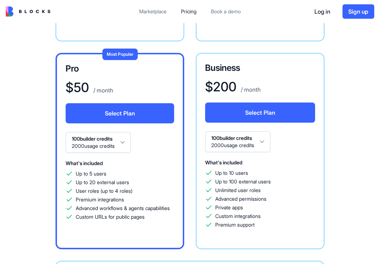  What do you see at coordinates (225, 12) in the screenshot?
I see `div: Book a demo` at bounding box center [225, 12].